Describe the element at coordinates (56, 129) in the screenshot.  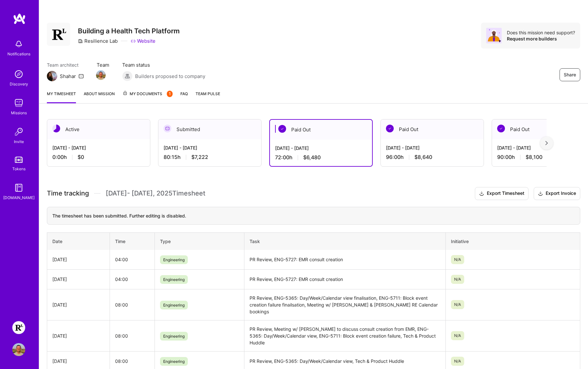
I see `img: Active` at that location.